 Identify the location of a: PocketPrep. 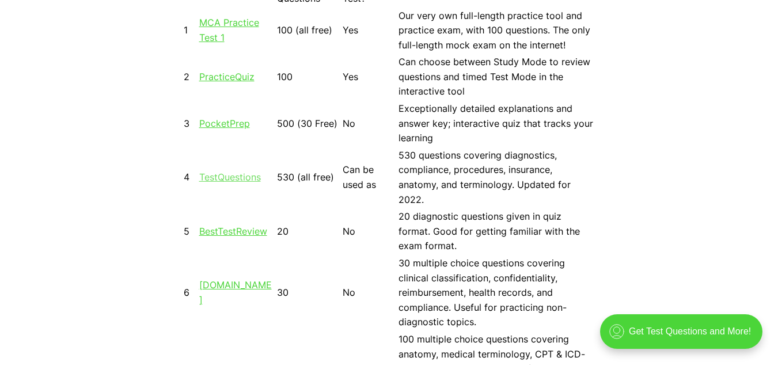
(225, 123).